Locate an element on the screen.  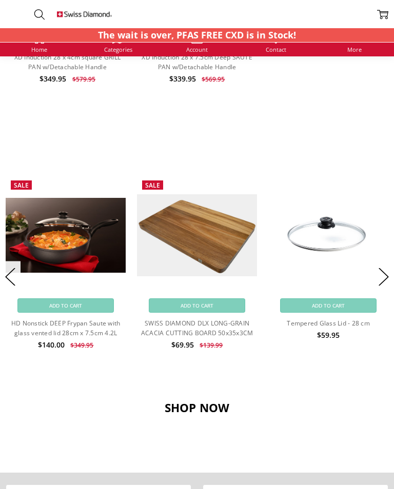
span: Contact is located at coordinates (276, 49).